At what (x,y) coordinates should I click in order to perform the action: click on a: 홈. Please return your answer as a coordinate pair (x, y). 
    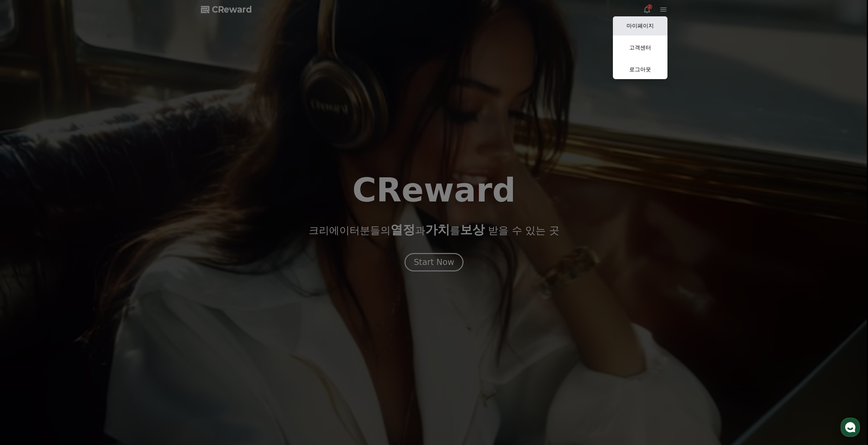
    Looking at the image, I should click on (24, 224).